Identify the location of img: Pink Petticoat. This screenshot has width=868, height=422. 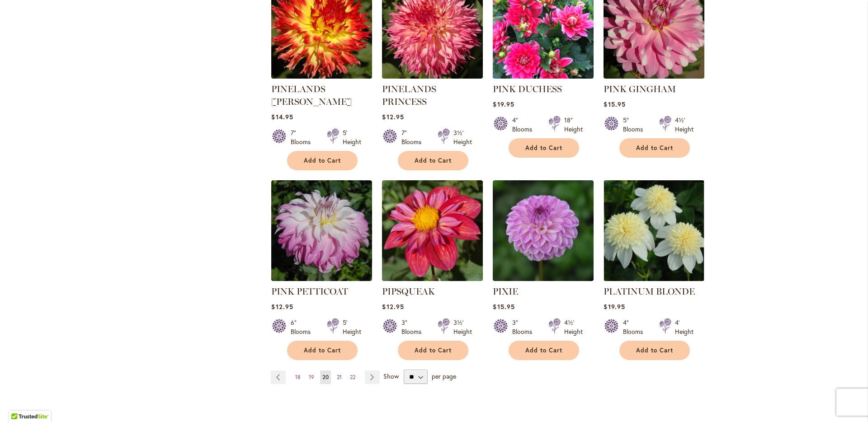
(321, 231).